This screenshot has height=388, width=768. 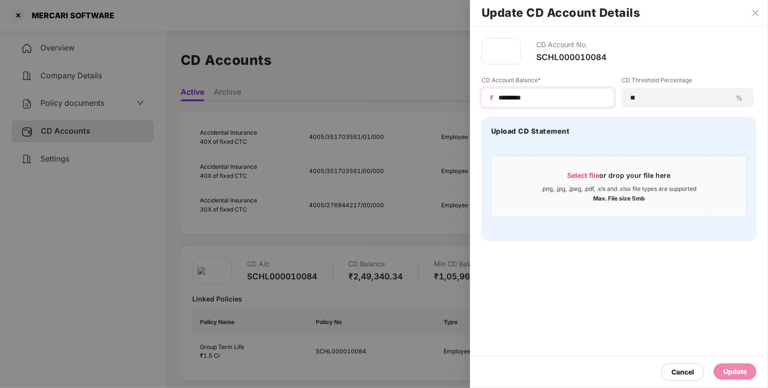 What do you see at coordinates (530, 131) in the screenshot?
I see `h4: Upload CD Statement` at bounding box center [530, 131].